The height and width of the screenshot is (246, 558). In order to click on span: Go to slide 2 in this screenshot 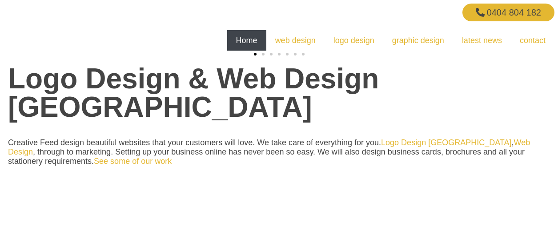, I will do `click(263, 54)`.